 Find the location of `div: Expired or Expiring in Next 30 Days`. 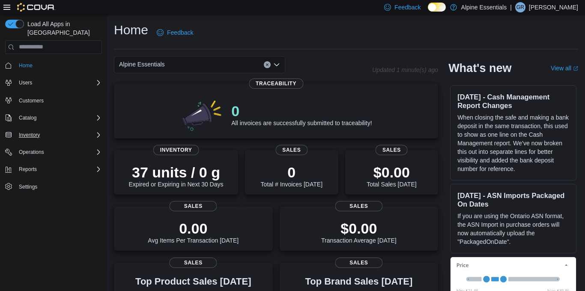

div: Expired or Expiring in Next 30 Days is located at coordinates (176, 175).